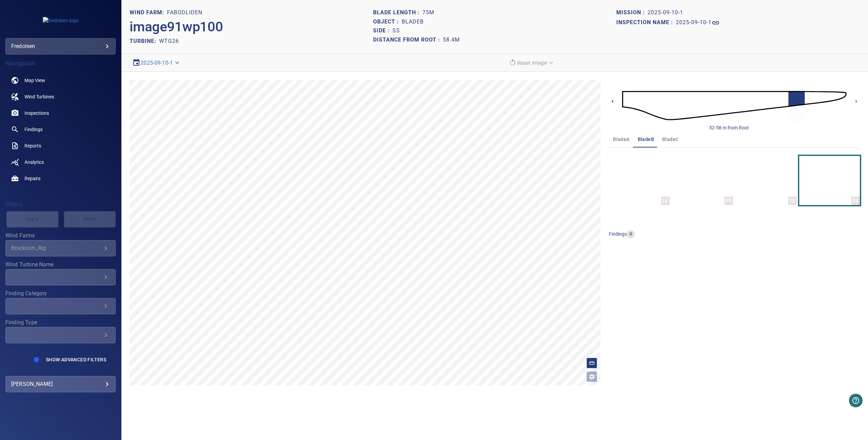 This screenshot has width=868, height=440. Describe the element at coordinates (532, 62) in the screenshot. I see `em: Reset Image` at that location.